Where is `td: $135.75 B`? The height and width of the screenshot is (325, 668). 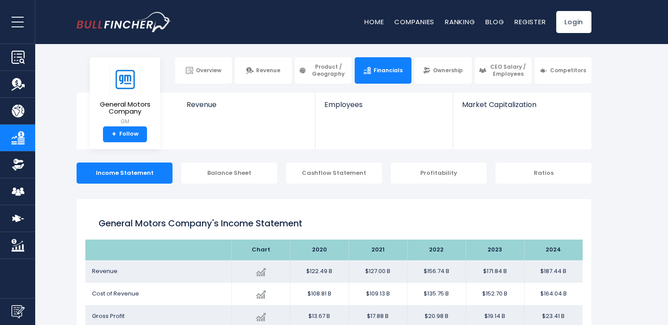
td: $135.75 B is located at coordinates (436, 294).